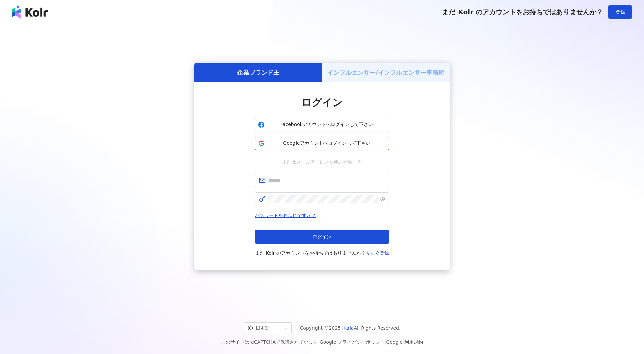  Describe the element at coordinates (352, 342) in the screenshot. I see `a: Google プライバシーポリシー` at that location.